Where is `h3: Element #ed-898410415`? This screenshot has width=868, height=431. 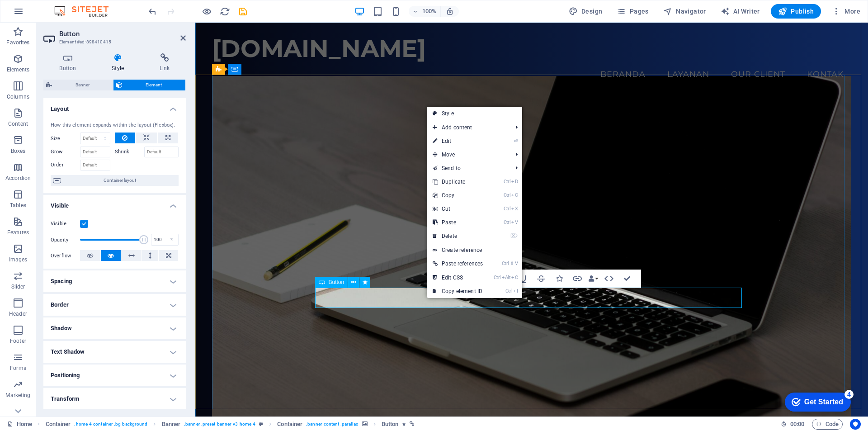 h3: Element #ed-898410415 is located at coordinates (113, 42).